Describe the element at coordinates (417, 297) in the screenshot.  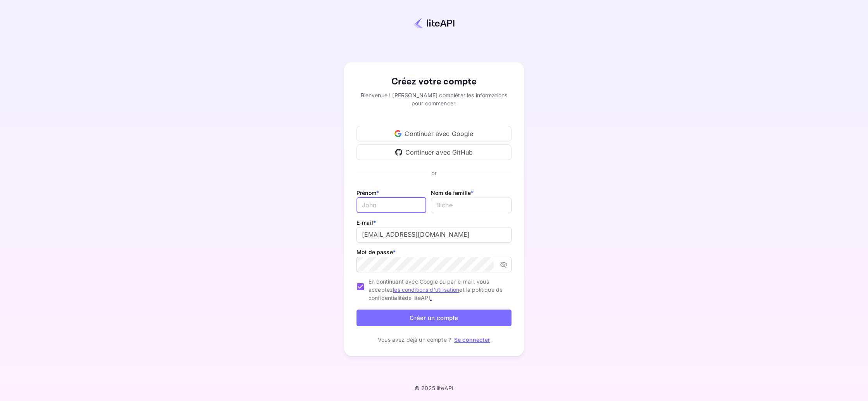
I see `font: de liteAPI` at that location.